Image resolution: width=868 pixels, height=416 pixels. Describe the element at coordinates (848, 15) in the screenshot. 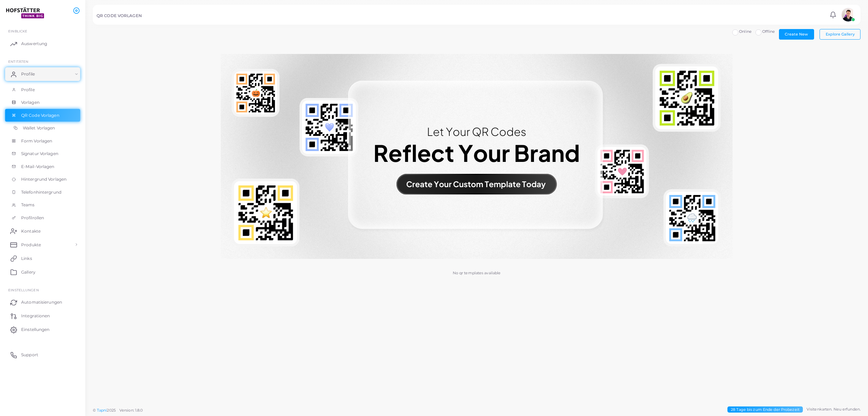

I see `img: avatar` at that location.